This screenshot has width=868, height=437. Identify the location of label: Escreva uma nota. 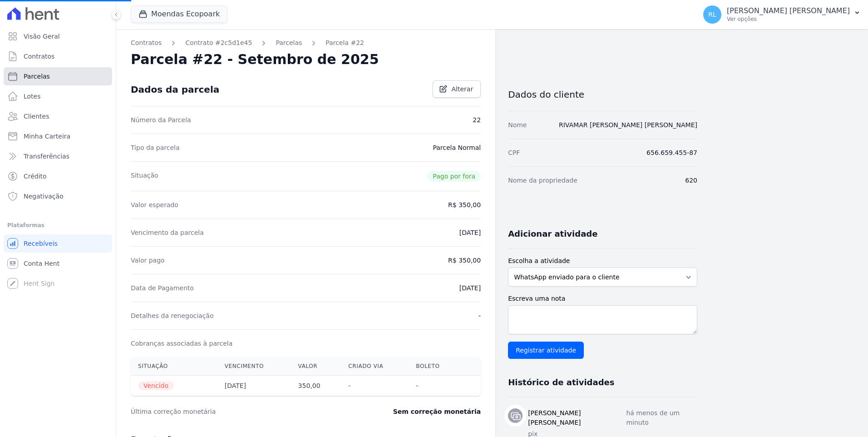
(603, 298).